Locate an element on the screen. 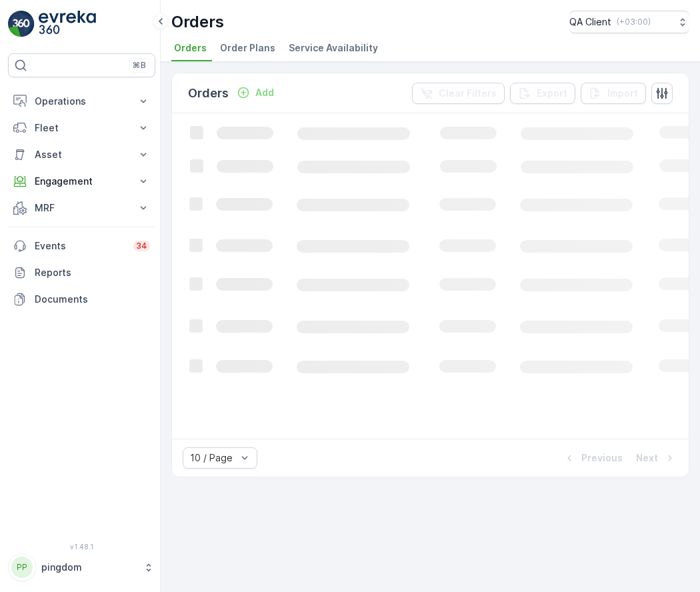 This screenshot has height=592, width=700. img: logo_light-DOdMpM7g.png is located at coordinates (67, 24).